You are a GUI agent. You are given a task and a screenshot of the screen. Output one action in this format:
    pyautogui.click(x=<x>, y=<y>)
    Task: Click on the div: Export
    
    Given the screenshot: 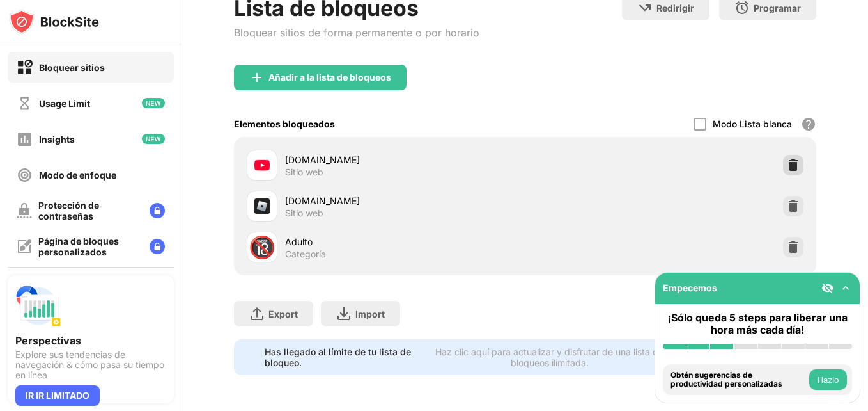 What is the action you would take?
    pyautogui.click(x=283, y=314)
    